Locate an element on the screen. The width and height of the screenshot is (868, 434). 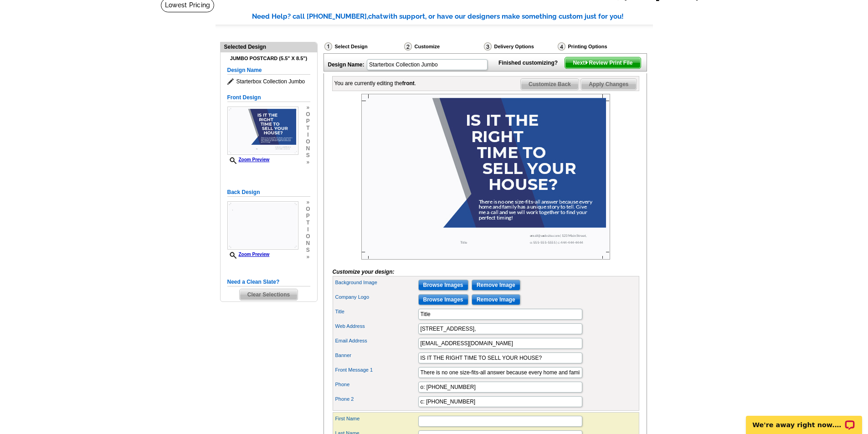
label: Web Address is located at coordinates (376, 326).